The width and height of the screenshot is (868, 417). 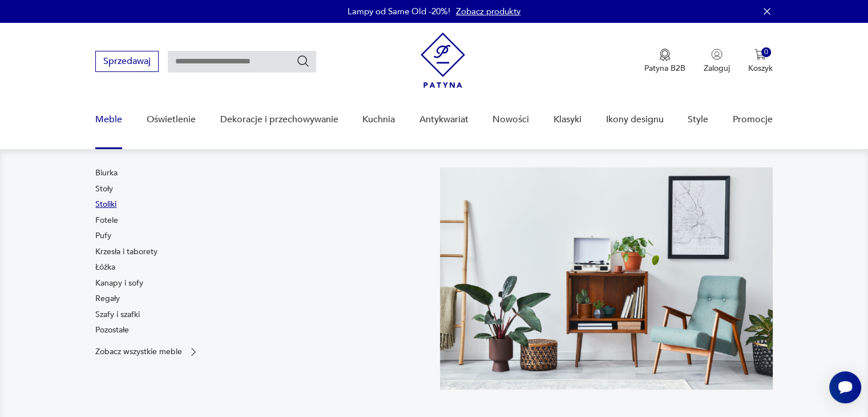 What do you see at coordinates (303, 61) in the screenshot?
I see `button: Szukaj` at bounding box center [303, 61].